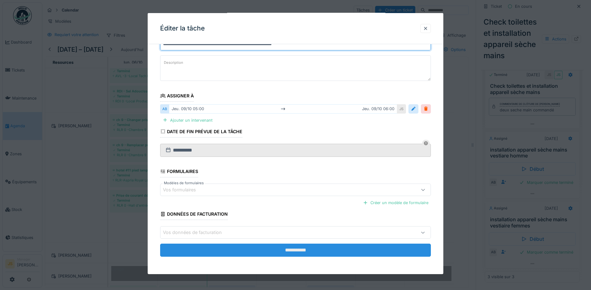  What do you see at coordinates (401, 109) in the screenshot?
I see `div: JS` at bounding box center [401, 109].